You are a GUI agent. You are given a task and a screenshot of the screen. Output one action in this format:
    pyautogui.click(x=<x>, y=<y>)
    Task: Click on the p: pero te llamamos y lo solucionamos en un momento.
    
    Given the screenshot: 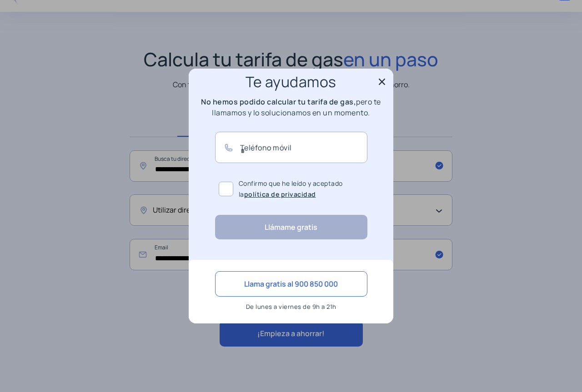 What is the action you would take?
    pyautogui.click(x=291, y=107)
    